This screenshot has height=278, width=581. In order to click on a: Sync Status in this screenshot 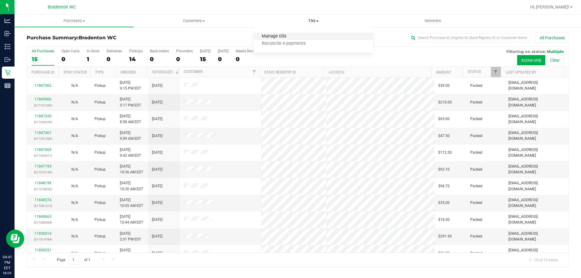, I will do `click(75, 72)`.